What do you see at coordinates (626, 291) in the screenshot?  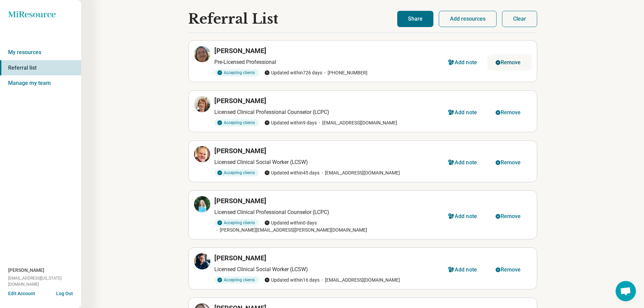 I see `div: Open chat` at bounding box center [626, 291].